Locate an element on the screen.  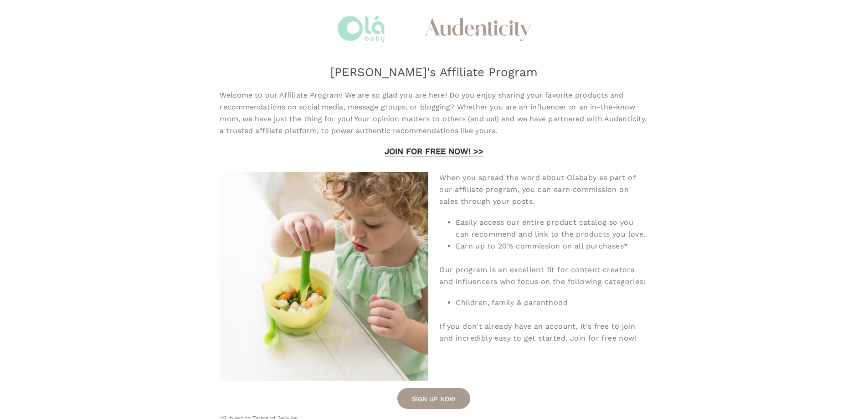
div: Welcome to our Affiliate Program! We are so glad you are here! Do you enjoy sharing your favorite... is located at coordinates (433, 113).